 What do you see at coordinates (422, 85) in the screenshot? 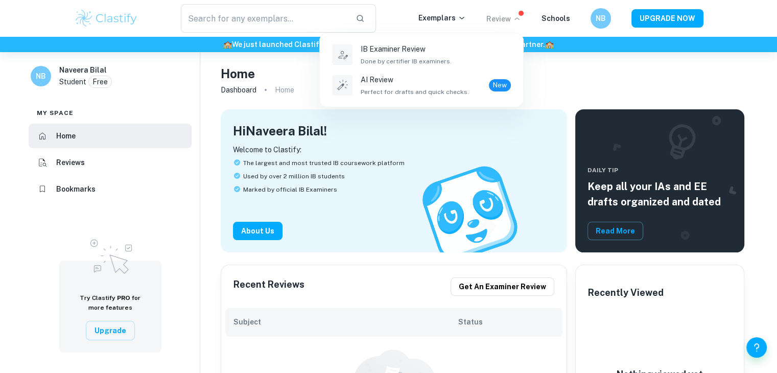
I see `a: AI ReviewPerfect for drafts and quick checks.New` at bounding box center [422, 85].